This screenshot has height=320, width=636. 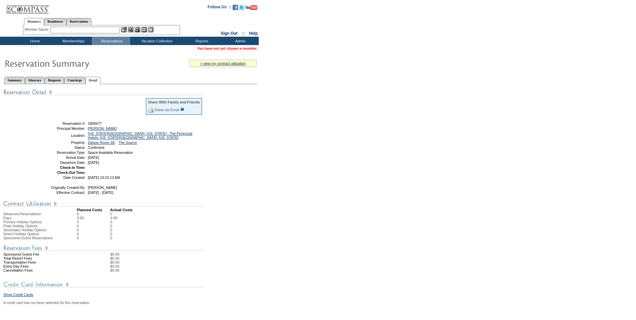 I want to click on td: Date Created:, so click(x=61, y=178).